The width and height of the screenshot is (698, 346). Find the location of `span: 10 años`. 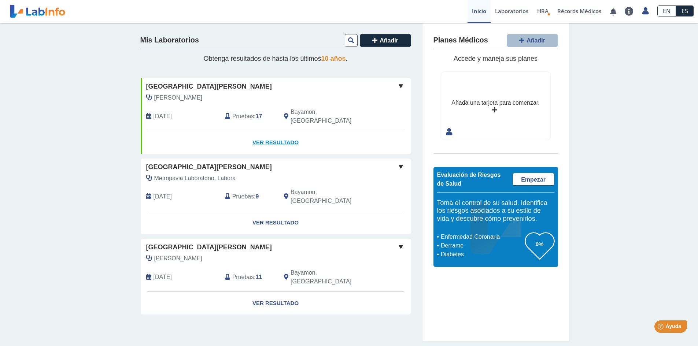

span: 10 años is located at coordinates (333, 59).